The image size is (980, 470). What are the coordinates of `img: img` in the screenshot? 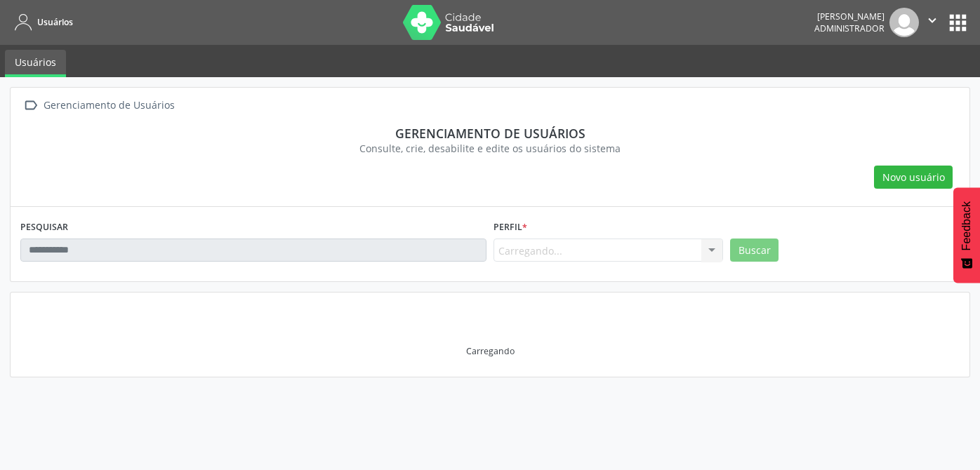 It's located at (904, 23).